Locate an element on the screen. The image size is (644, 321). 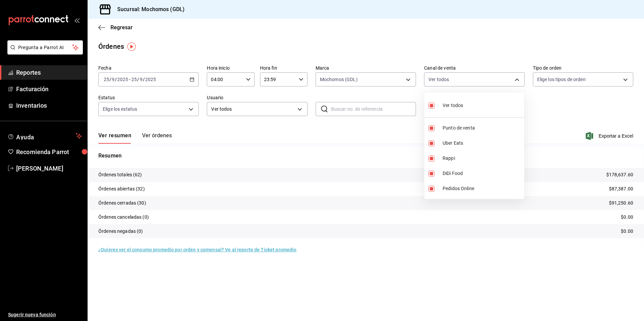
span: Uber Eats is located at coordinates (482, 143).